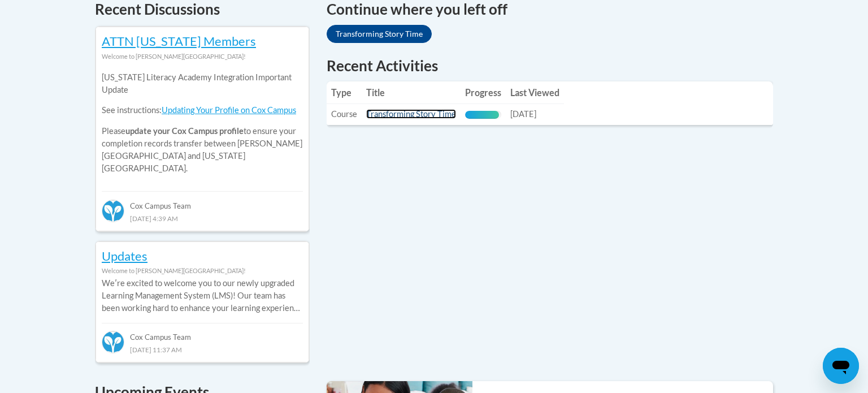 The height and width of the screenshot is (393, 868). What do you see at coordinates (483, 93) in the screenshot?
I see `th: Progress` at bounding box center [483, 93].